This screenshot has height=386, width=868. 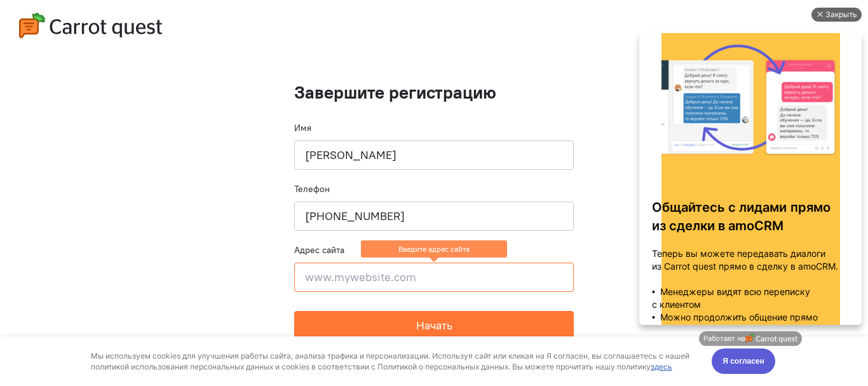 I want to click on span: Я согласен, so click(x=743, y=24).